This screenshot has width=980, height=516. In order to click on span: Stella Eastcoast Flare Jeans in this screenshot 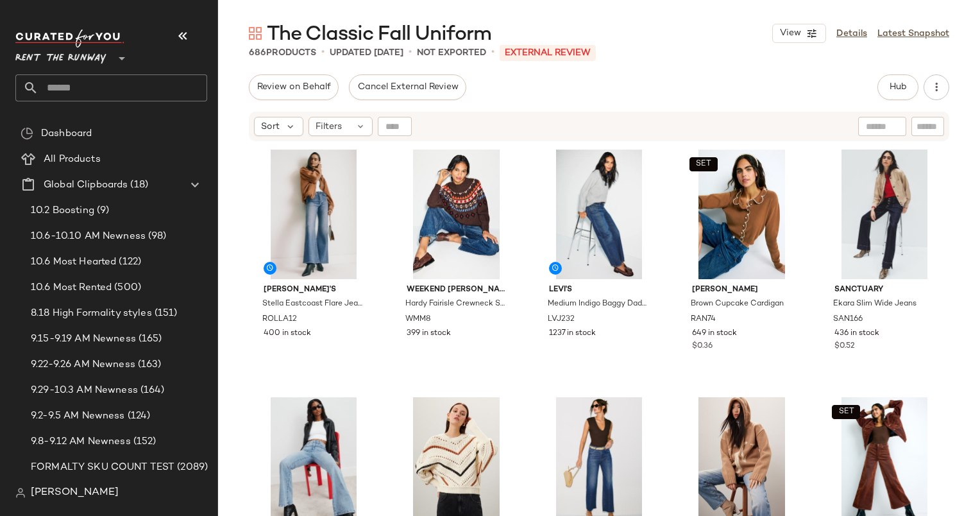, I will do `click(312, 304)`.